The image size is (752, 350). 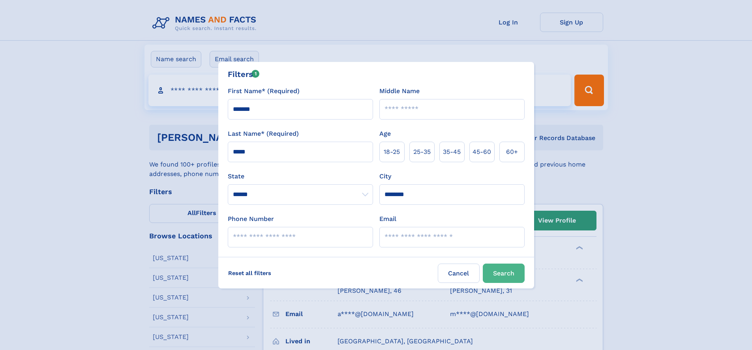 What do you see at coordinates (385, 177) in the screenshot?
I see `label: City` at bounding box center [385, 177].